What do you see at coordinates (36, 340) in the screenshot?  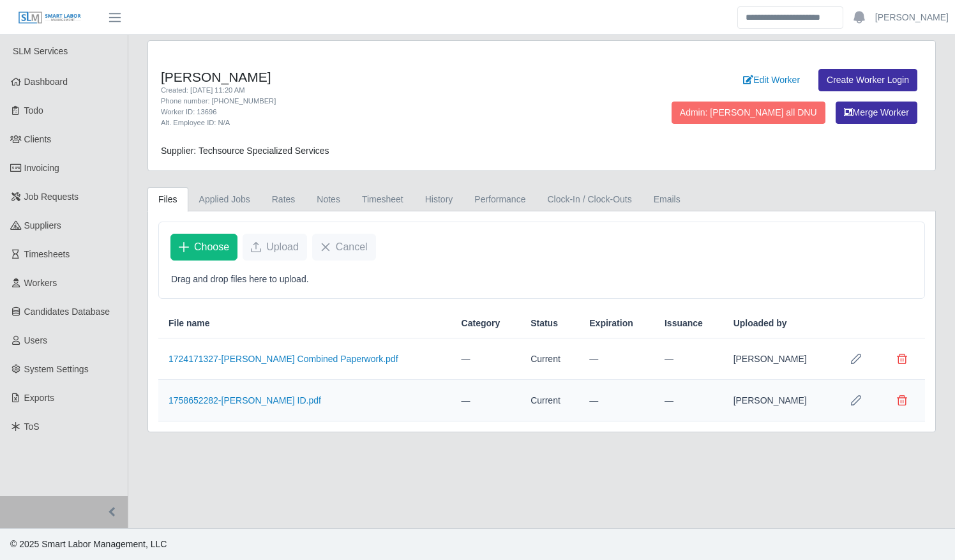 I see `span: Users` at bounding box center [36, 340].